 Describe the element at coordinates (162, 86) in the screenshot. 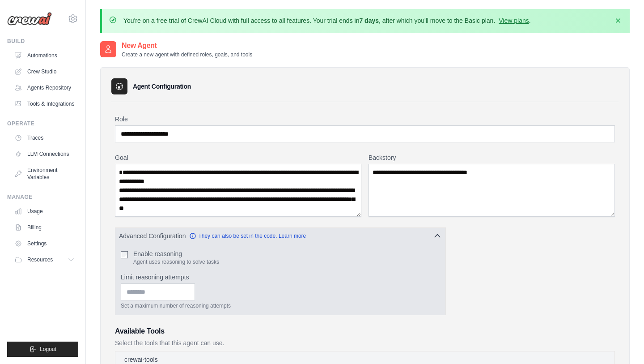

I see `h3: Agent Configuration` at that location.